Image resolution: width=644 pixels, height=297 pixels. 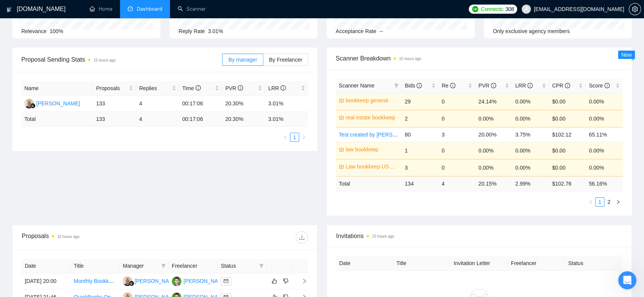 I want to click on span: crown, so click(x=341, y=166).